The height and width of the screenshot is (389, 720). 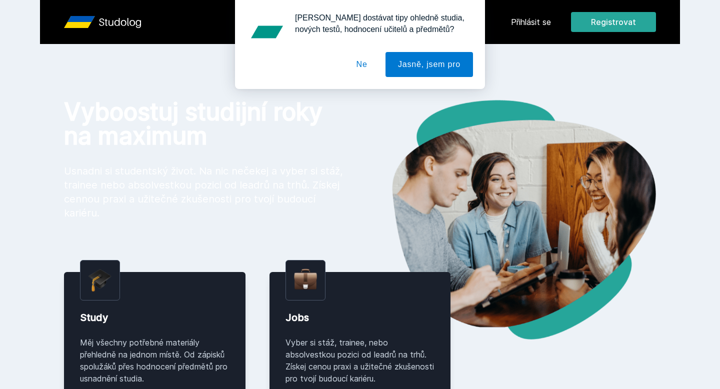 What do you see at coordinates (429, 65) in the screenshot?
I see `button: Jasně, jsem pro` at bounding box center [429, 65].